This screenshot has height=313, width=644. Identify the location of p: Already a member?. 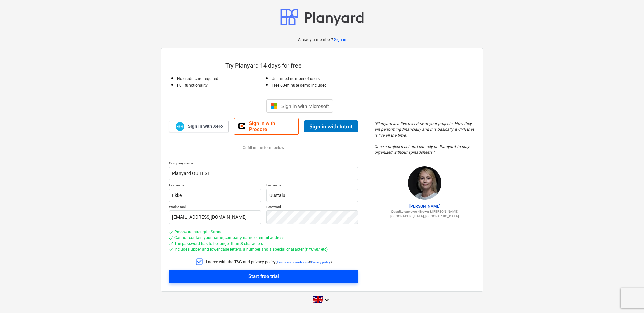
(316, 40).